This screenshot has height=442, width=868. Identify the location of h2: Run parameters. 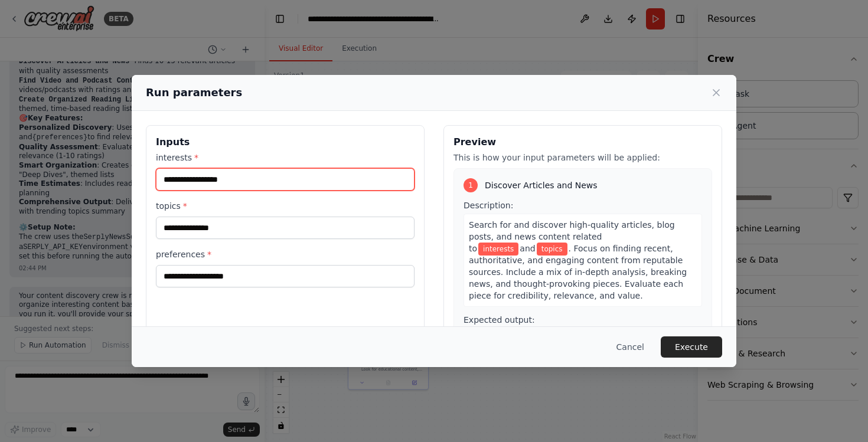
(194, 93).